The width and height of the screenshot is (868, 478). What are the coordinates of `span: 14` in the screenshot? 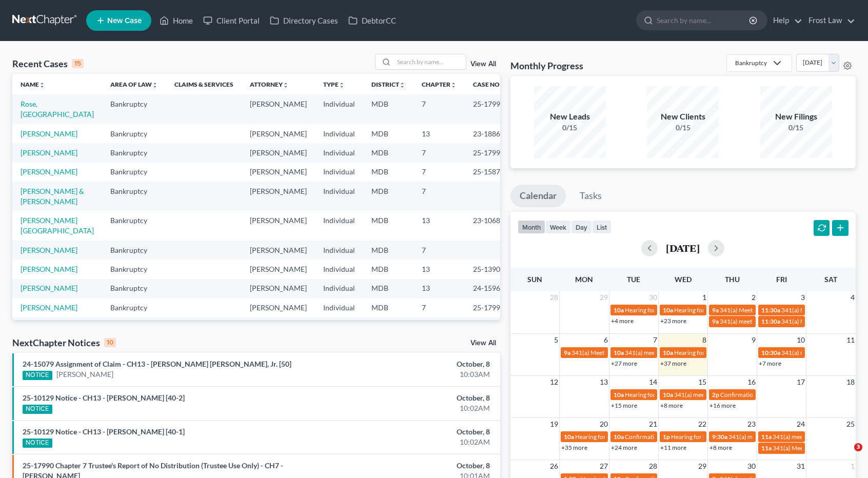 It's located at (653, 382).